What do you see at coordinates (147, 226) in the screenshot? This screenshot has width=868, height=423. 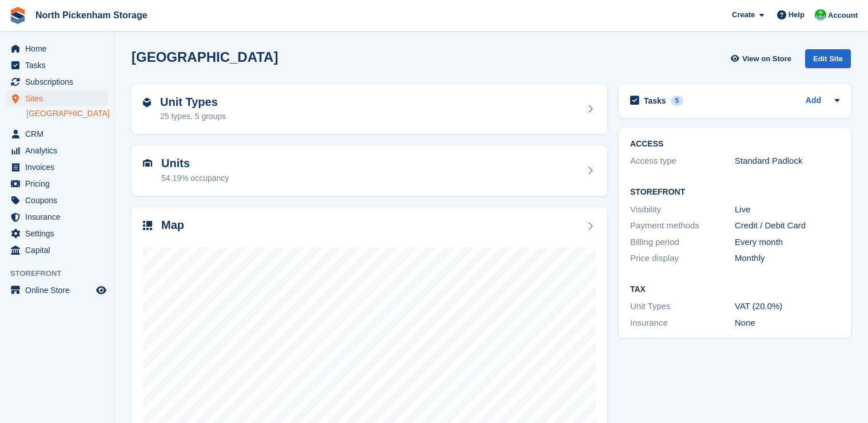 I see `img: map-icn-33ee37083ee616e46c38cad1a60f524a97daa1e2b2c8c0bc3eb3415660979fc1.svg` at bounding box center [147, 226].